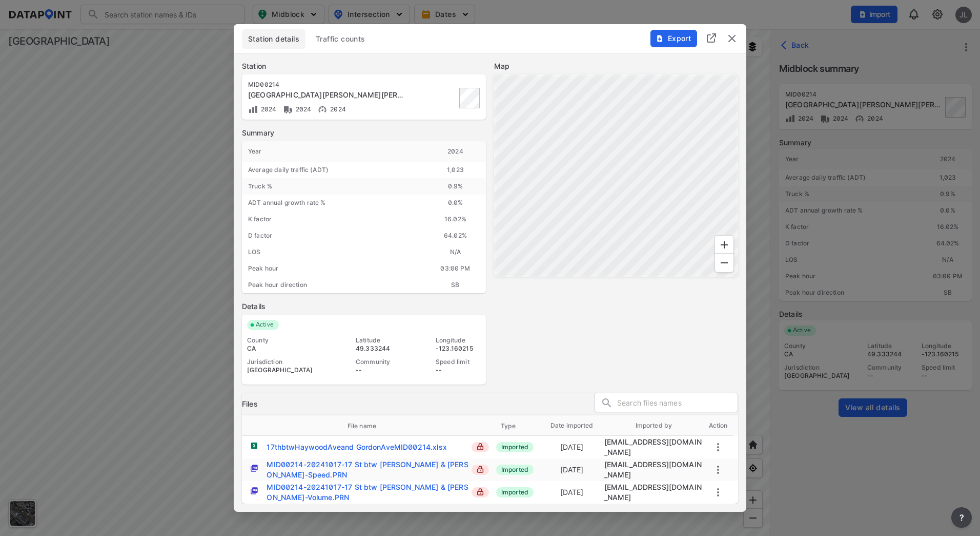 The width and height of the screenshot is (980, 536). Describe the element at coordinates (490, 39) in the screenshot. I see `div: basic tabs example` at that location.